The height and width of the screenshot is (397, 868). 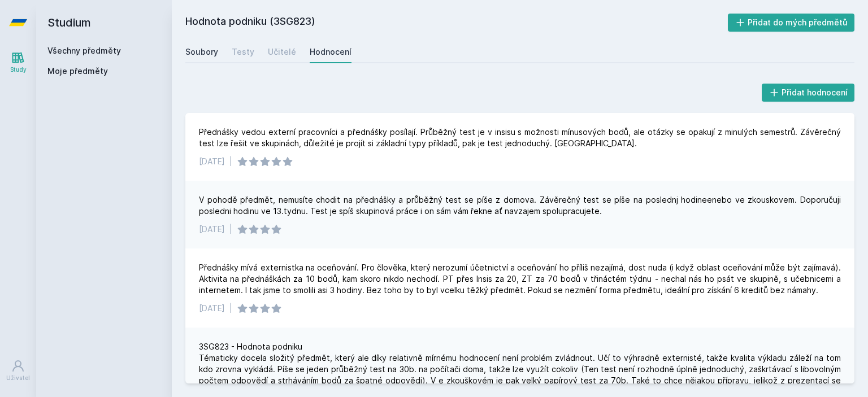 I want to click on a: Soubory, so click(x=202, y=52).